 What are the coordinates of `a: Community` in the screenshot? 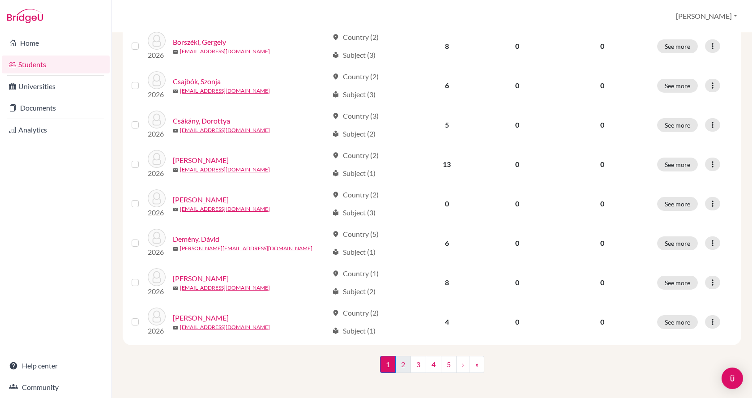 It's located at (56, 387).